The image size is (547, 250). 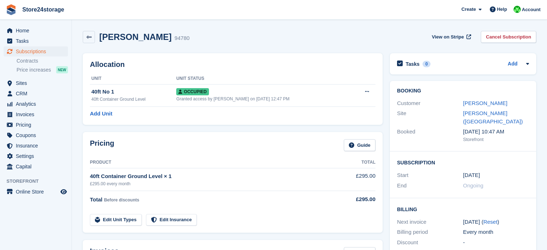 What do you see at coordinates (426, 64) in the screenshot?
I see `div: 0` at bounding box center [426, 64].